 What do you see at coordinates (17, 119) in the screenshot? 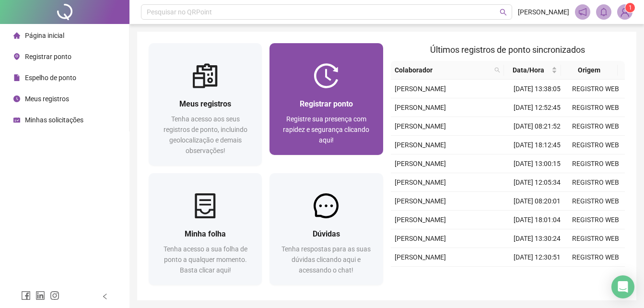
I see `span: schedule` at bounding box center [17, 119].